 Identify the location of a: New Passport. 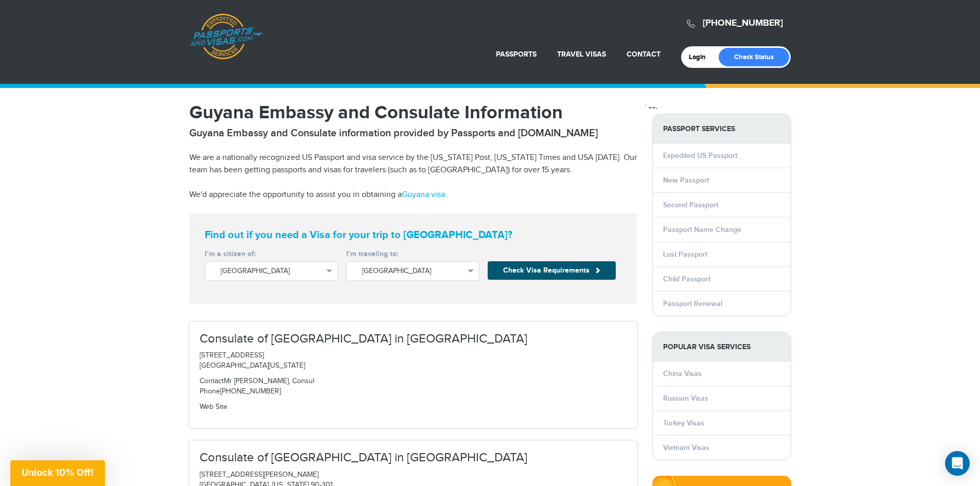
(685, 180).